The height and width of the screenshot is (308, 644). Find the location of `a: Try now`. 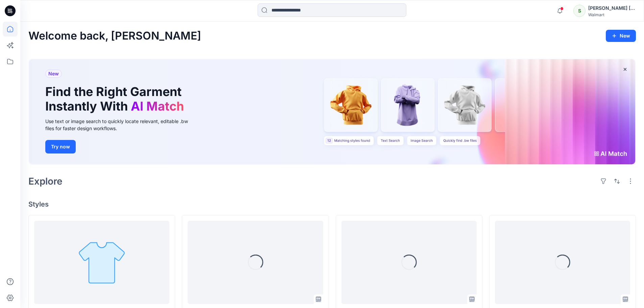

a: Try now is located at coordinates (60, 147).